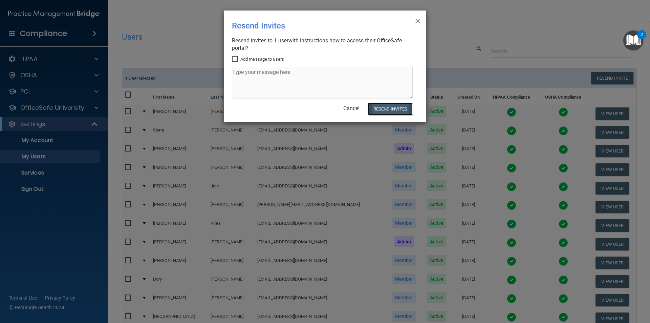 This screenshot has height=323, width=650. What do you see at coordinates (633, 40) in the screenshot?
I see `button: Open Resource Center, 2 new notifications` at bounding box center [633, 40].